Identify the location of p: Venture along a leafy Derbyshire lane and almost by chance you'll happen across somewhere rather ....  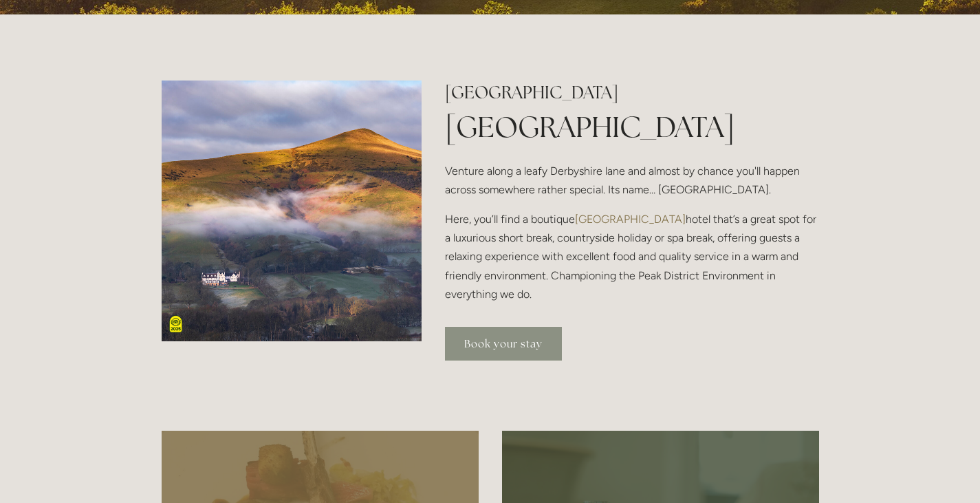
(631, 181).